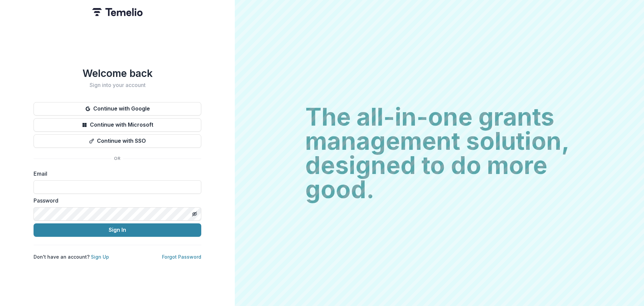 The height and width of the screenshot is (306, 644). Describe the element at coordinates (100, 257) in the screenshot. I see `a: Sign Up` at that location.